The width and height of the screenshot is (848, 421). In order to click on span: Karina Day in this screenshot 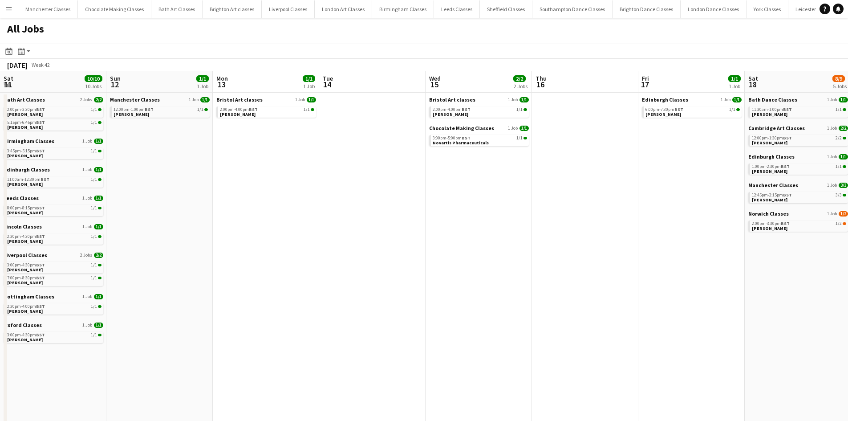, I will do `click(25, 212)`.